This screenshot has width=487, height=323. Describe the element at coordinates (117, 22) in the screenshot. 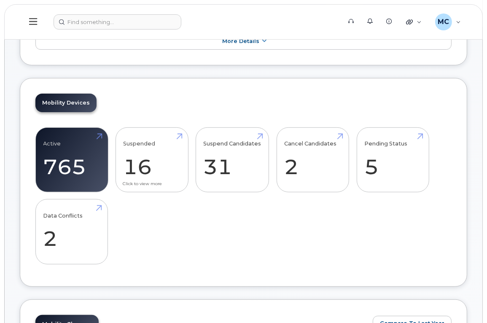

I see `input: Find something...` at that location.